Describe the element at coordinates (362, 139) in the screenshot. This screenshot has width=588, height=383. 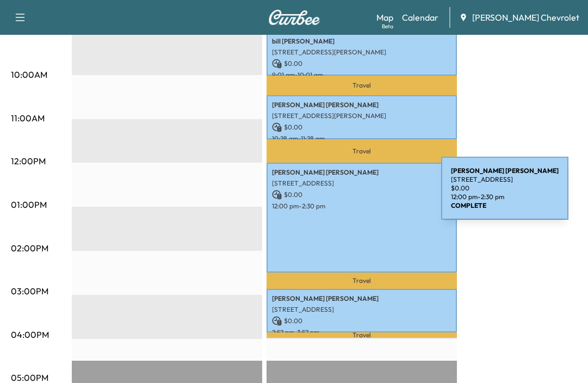
I see `p: 10:28 am - 11:28 am` at that location.